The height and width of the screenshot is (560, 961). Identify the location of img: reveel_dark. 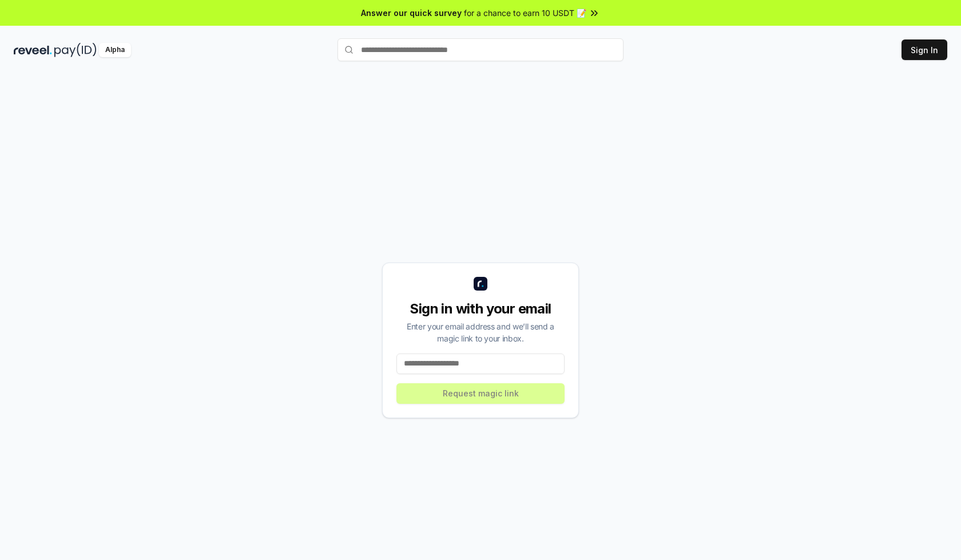
(33, 50).